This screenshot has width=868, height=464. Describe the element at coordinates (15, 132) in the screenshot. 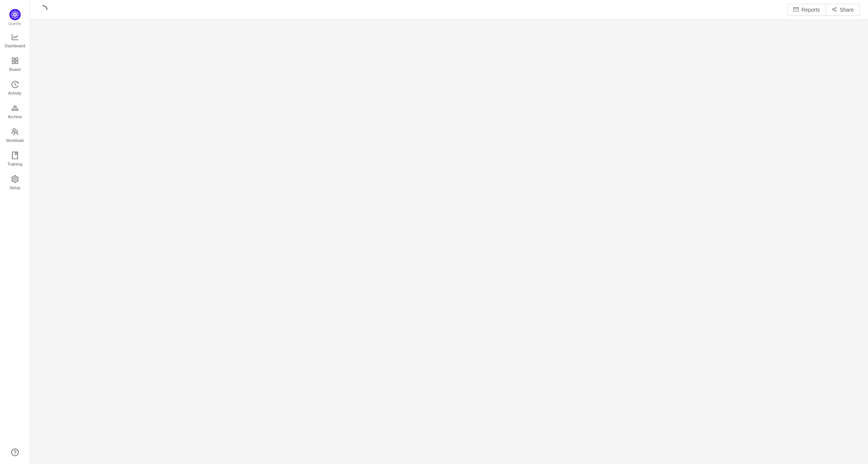

I see `i: icon: team` at that location.